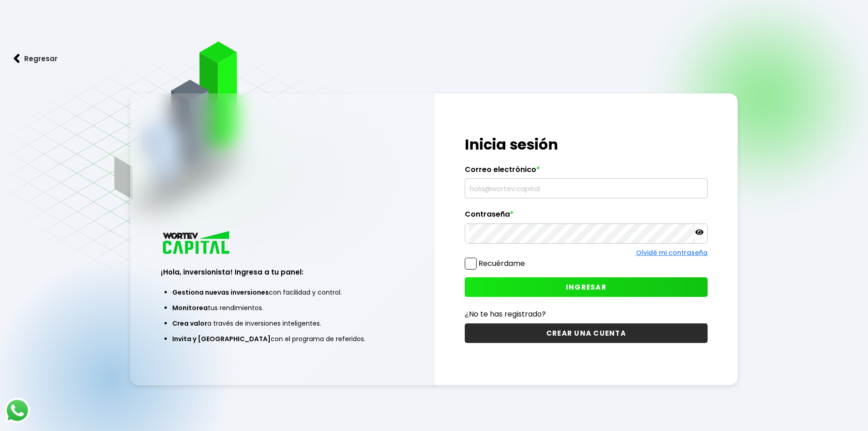  Describe the element at coordinates (586, 216) in the screenshot. I see `label: Contraseña` at that location.